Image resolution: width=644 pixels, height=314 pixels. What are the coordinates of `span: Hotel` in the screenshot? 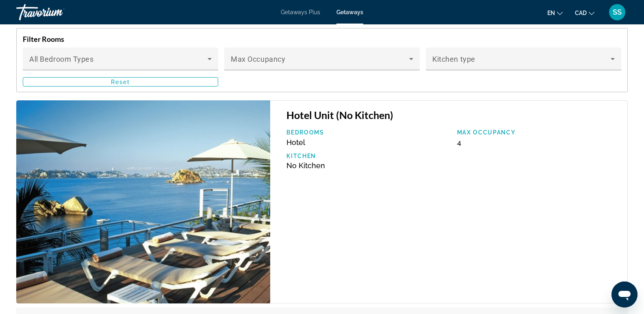 It's located at (296, 142).